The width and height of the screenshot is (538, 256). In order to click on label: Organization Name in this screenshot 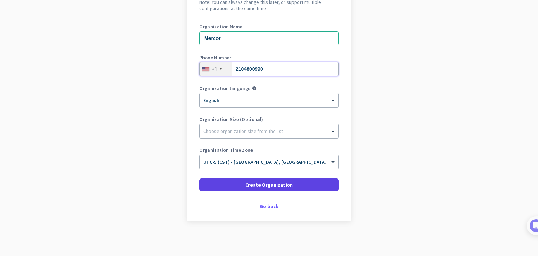, I will do `click(269, 27)`.